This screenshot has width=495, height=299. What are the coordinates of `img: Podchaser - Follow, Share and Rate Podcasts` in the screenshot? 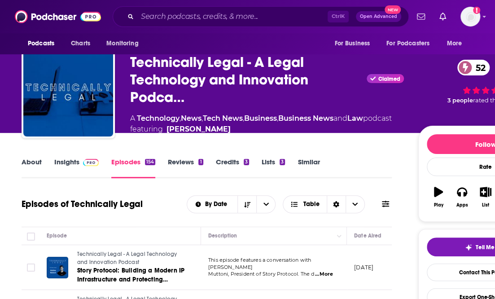 It's located at (58, 17).